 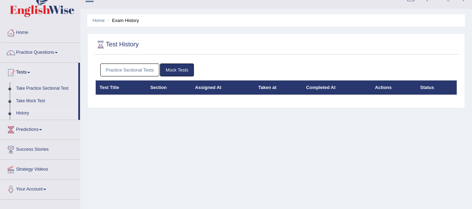 I want to click on a: Take Mock Test, so click(x=45, y=101).